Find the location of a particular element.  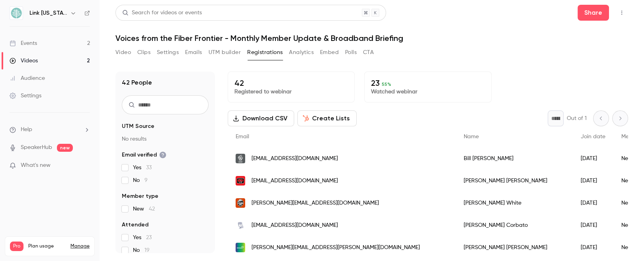

button: Emails is located at coordinates (193, 53).